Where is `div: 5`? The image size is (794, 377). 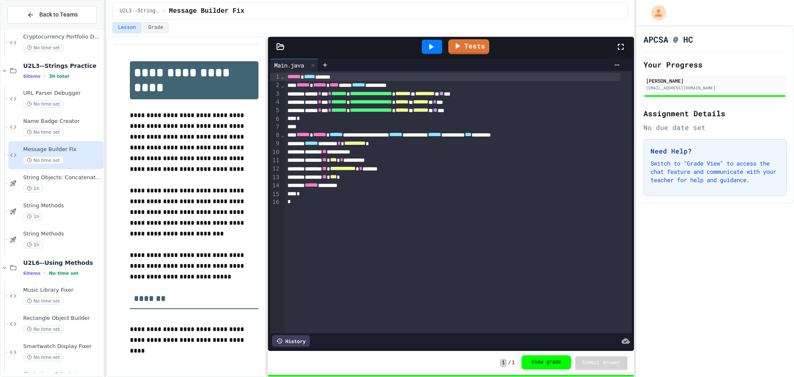 div: 5 is located at coordinates (275, 110).